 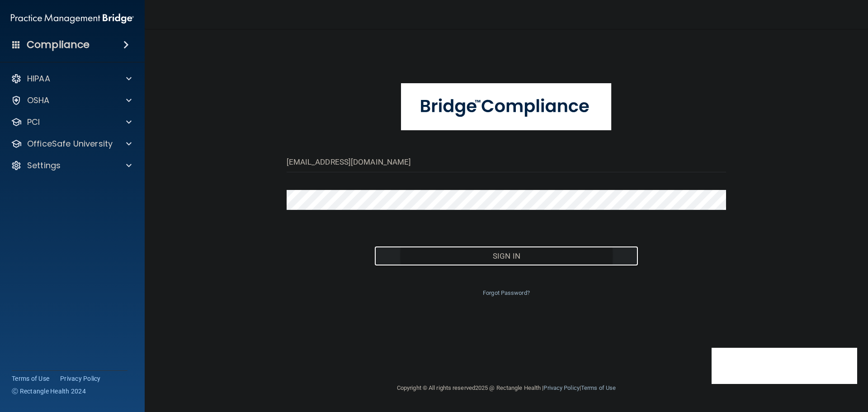 I want to click on input: Email, so click(x=506, y=162).